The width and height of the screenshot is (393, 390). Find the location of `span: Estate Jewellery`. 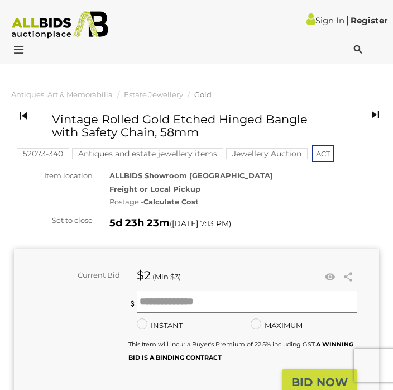

span: Estate Jewellery is located at coordinates (154, 94).